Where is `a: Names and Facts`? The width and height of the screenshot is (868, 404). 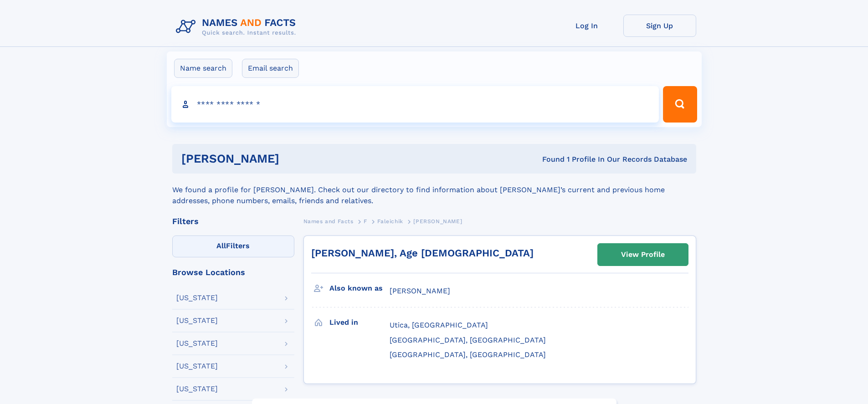
a: Names and Facts is located at coordinates (328, 220).